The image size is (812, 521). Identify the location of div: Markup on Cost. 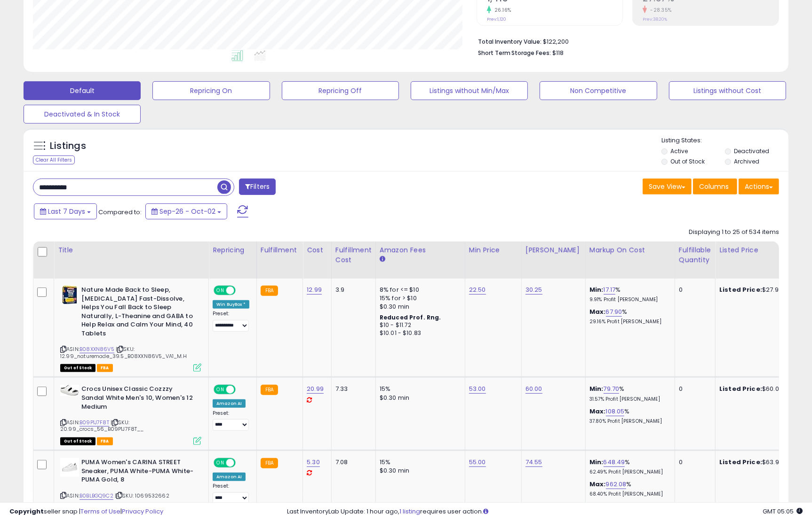
(630, 250).